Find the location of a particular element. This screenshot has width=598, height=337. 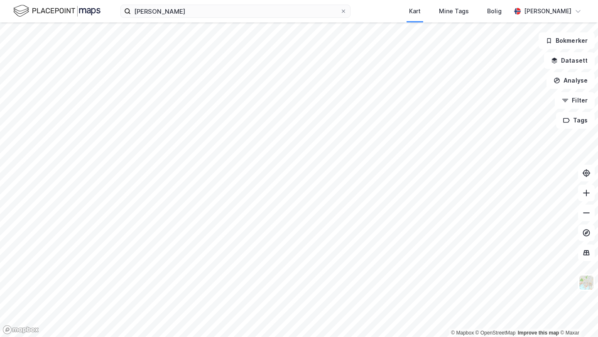

button: Analyse is located at coordinates (571, 81).